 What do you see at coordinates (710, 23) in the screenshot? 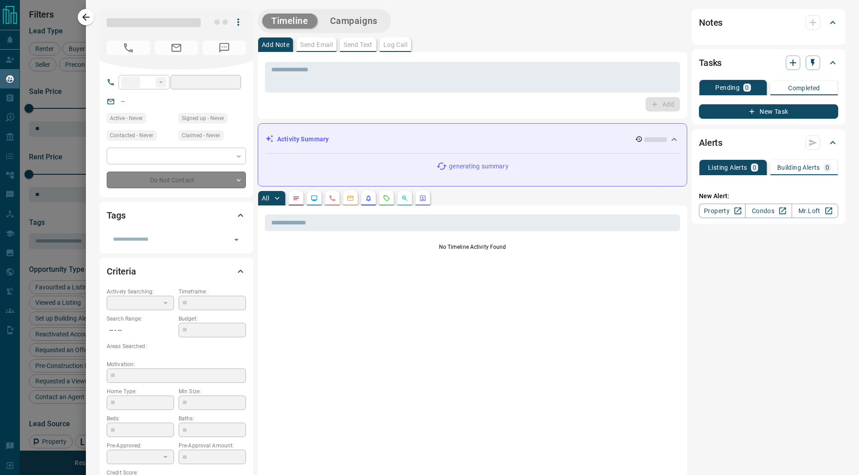
I see `h2: Notes` at bounding box center [710, 23].